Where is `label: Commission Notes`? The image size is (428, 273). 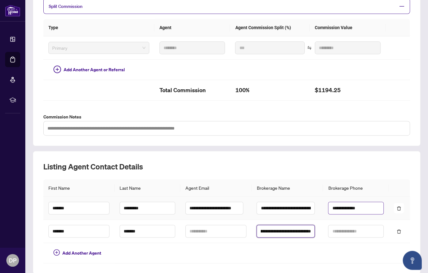 label: Commission Notes is located at coordinates (227, 117).